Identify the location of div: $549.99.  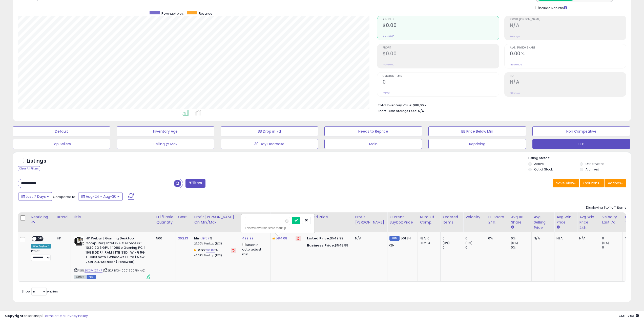
(328, 239).